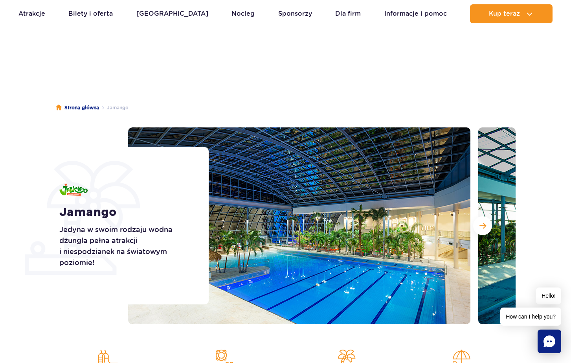 Image resolution: width=571 pixels, height=363 pixels. Describe the element at coordinates (531, 317) in the screenshot. I see `span: How can I help you?` at that location.